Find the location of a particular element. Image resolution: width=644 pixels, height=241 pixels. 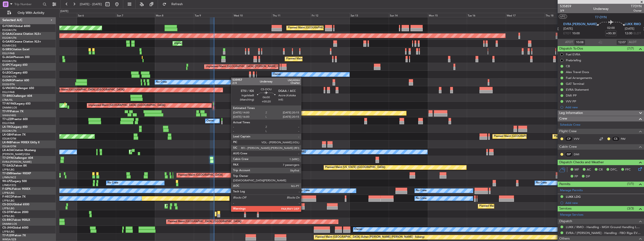

a: Schedule Crew is located at coordinates (570, 125).